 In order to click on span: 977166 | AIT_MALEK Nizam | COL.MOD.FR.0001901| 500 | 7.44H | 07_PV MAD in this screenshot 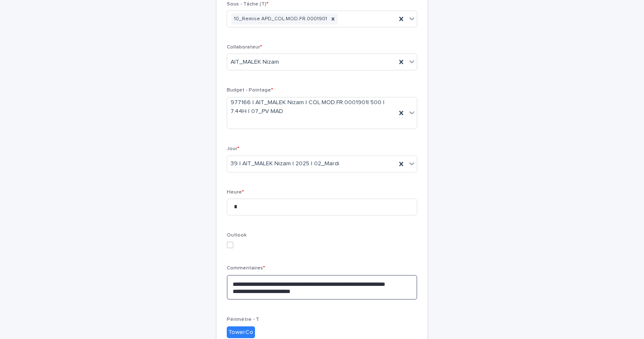, I will do `click(312, 107)`.